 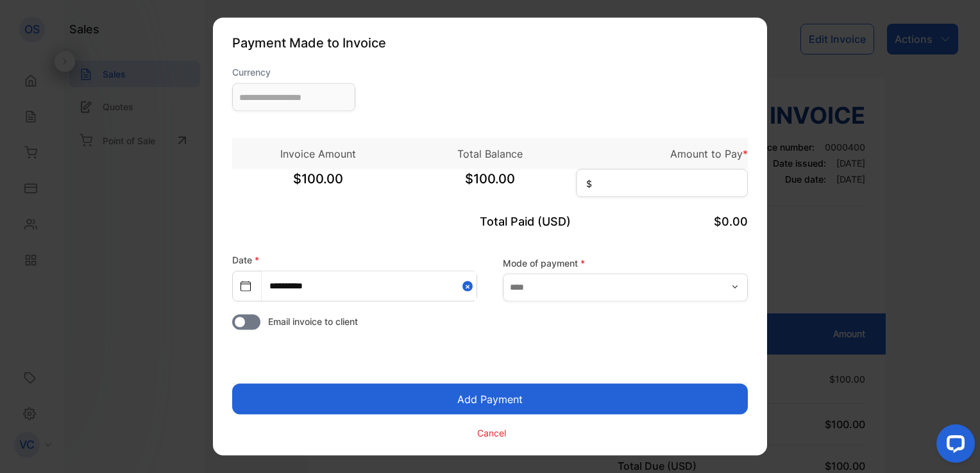 What do you see at coordinates (294, 72) in the screenshot?
I see `label: Currency` at bounding box center [294, 72].